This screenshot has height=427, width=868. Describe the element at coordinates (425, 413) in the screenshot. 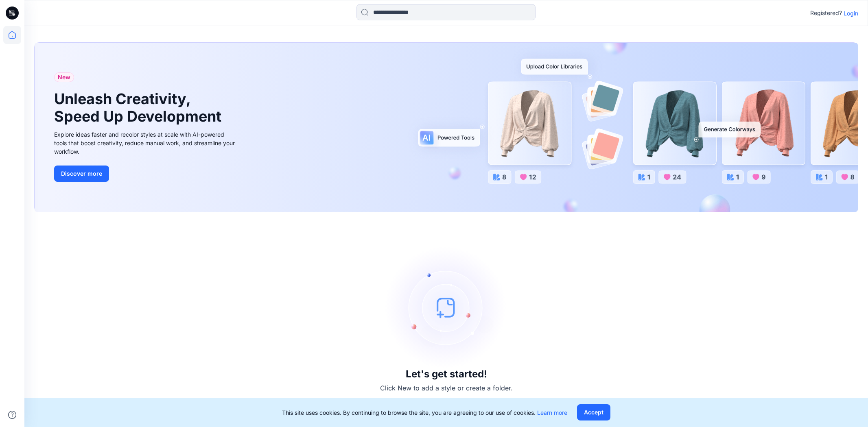

I see `p: This site uses cookies. By continuing to browse the site, you are agreeing to our use of cookies.` at that location.